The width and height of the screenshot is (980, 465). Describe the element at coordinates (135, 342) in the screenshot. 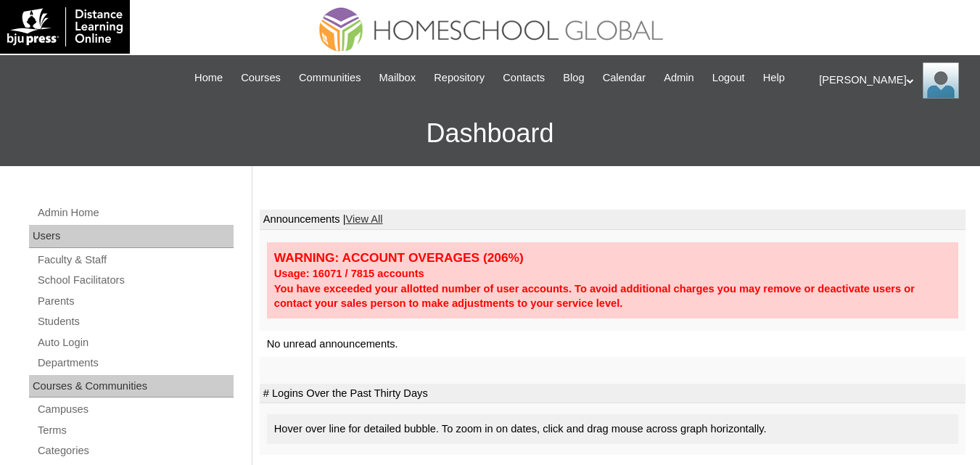

I see `a: Auto Login` at that location.